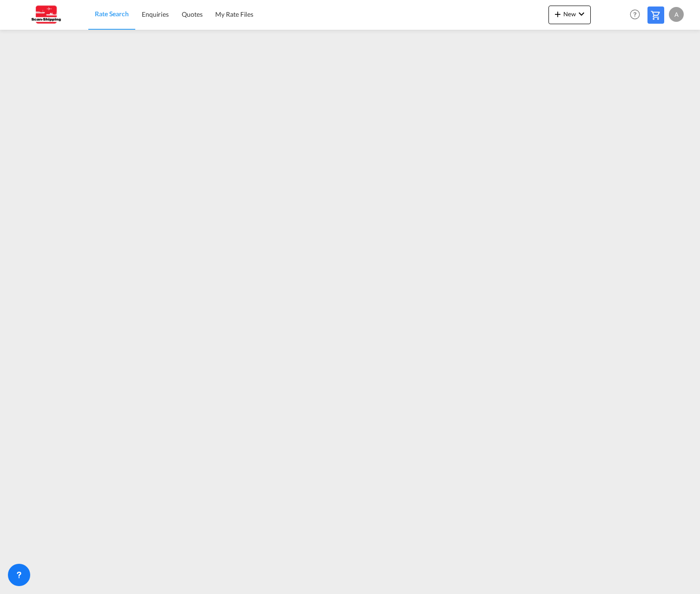  I want to click on span: Enquiries, so click(156, 14).